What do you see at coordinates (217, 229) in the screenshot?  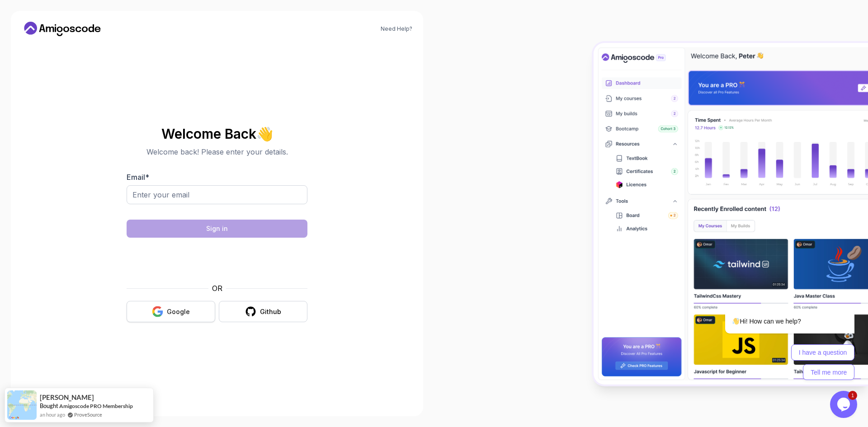 I see `div: Sign in` at bounding box center [217, 229].